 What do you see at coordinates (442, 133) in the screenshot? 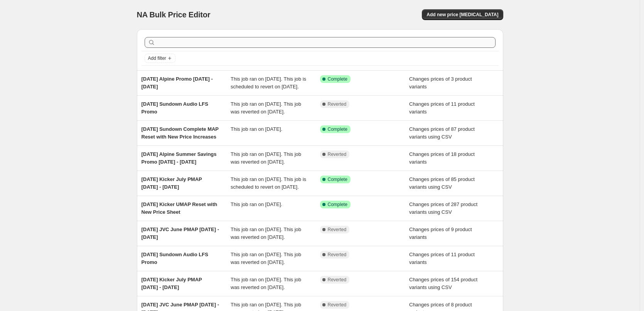
I see `span: Changes prices of 87 product variants using CSV` at bounding box center [442, 133].